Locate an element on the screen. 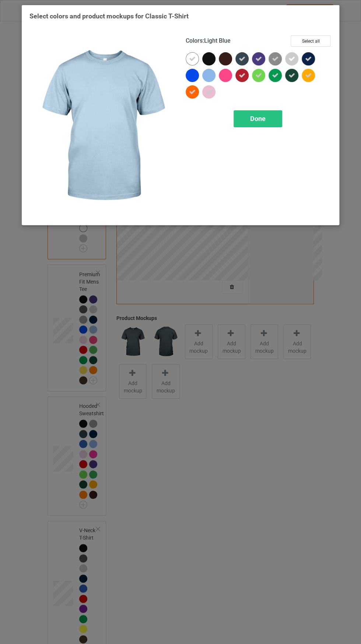  img: regular.jpg is located at coordinates (103, 127).